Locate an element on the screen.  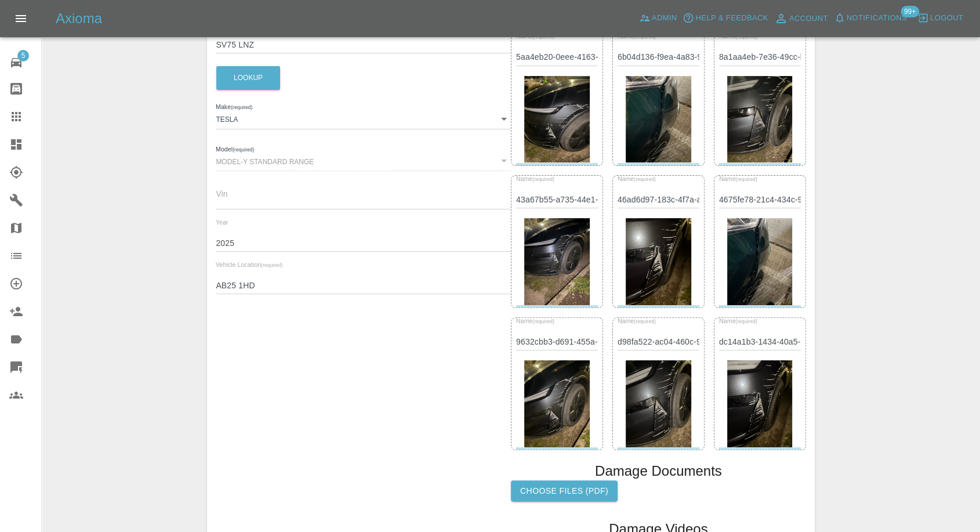
label: Choose files (pdf) is located at coordinates (564, 491).